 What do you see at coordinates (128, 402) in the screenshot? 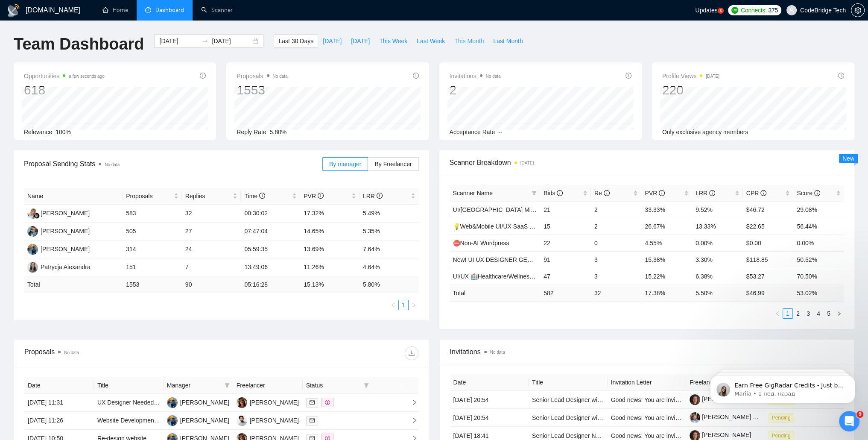
I see `td: UX Designer Needed for Cross-Platform Deal Comparison App` at bounding box center [128, 402].